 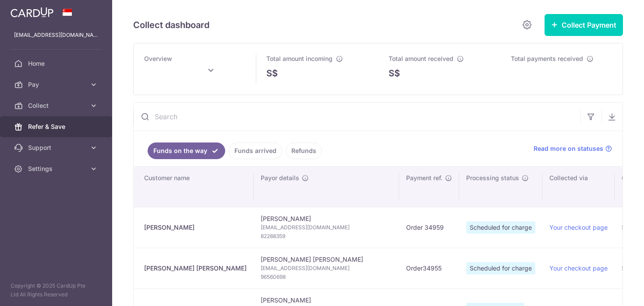 I want to click on th: Collected via, so click(x=578, y=187).